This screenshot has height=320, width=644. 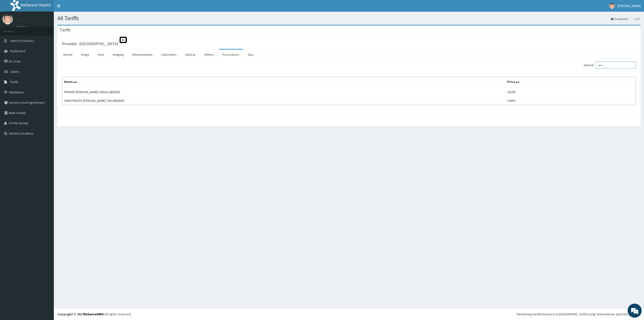 I want to click on a: Others, so click(x=209, y=55).